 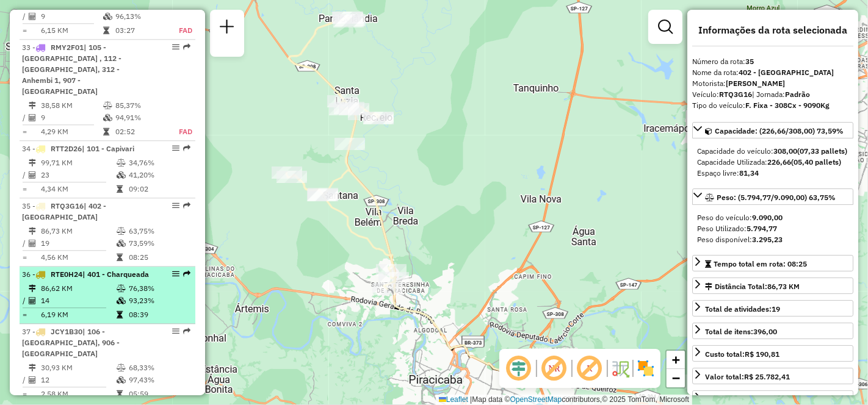 What do you see at coordinates (741, 332) in the screenshot?
I see `div: Total de itens:` at bounding box center [741, 332].